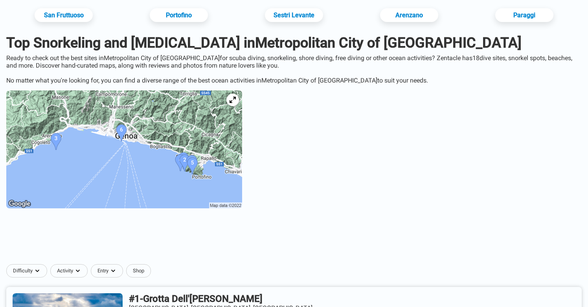 This screenshot has height=307, width=588. Describe the element at coordinates (409, 15) in the screenshot. I see `a: Arenzano` at that location.